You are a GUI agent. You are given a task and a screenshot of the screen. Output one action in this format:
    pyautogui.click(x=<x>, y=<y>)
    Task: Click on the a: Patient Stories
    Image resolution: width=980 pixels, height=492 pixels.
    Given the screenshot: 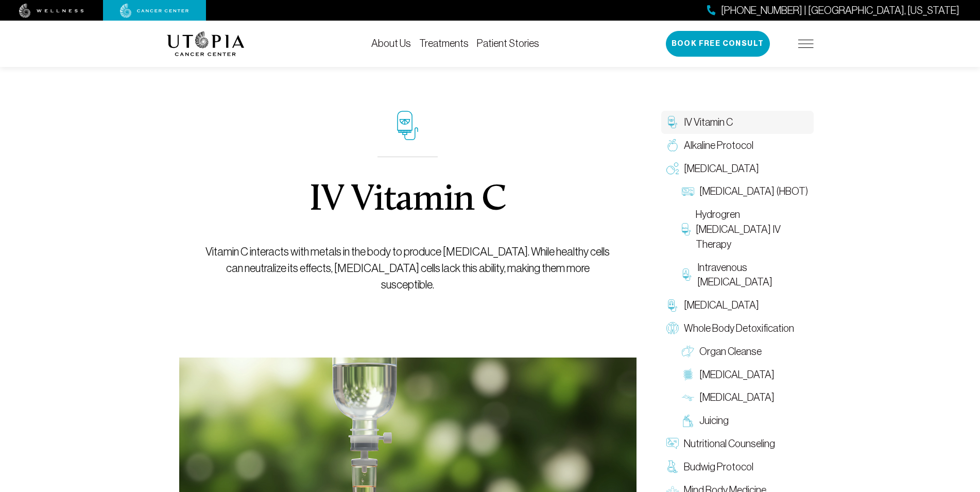 What is the action you would take?
    pyautogui.click(x=508, y=43)
    